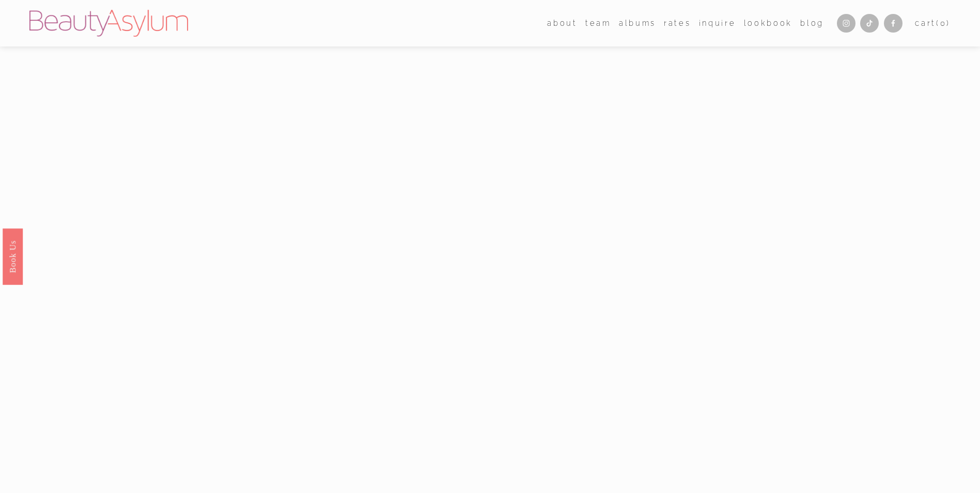 The width and height of the screenshot is (980, 493). What do you see at coordinates (677, 23) in the screenshot?
I see `a: Rates` at bounding box center [677, 23].